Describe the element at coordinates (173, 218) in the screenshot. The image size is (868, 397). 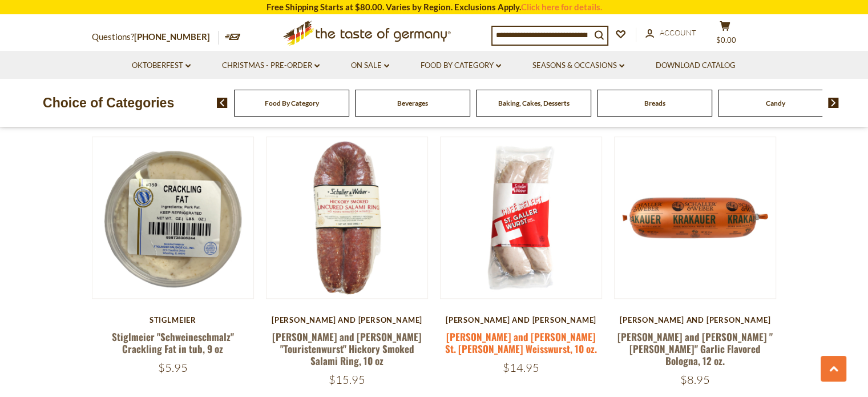
I see `img: Stiglmeier "Schweineschmalz" Crackling Fat in tub, 9 oz` at that location.